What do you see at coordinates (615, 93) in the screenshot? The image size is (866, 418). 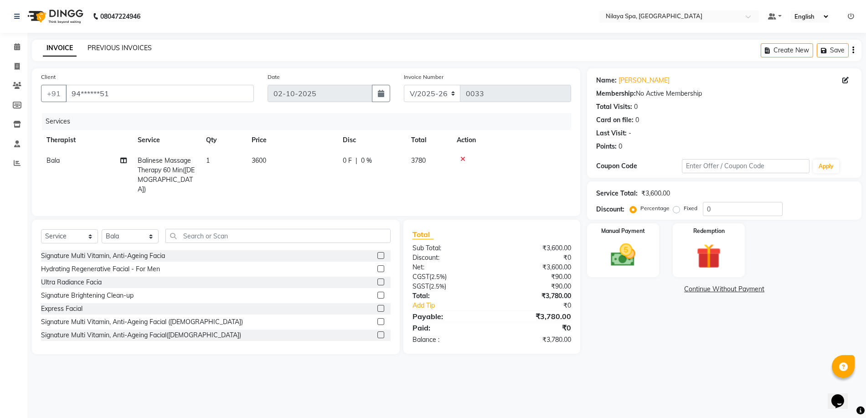 I see `div: Membership:` at bounding box center [615, 93].